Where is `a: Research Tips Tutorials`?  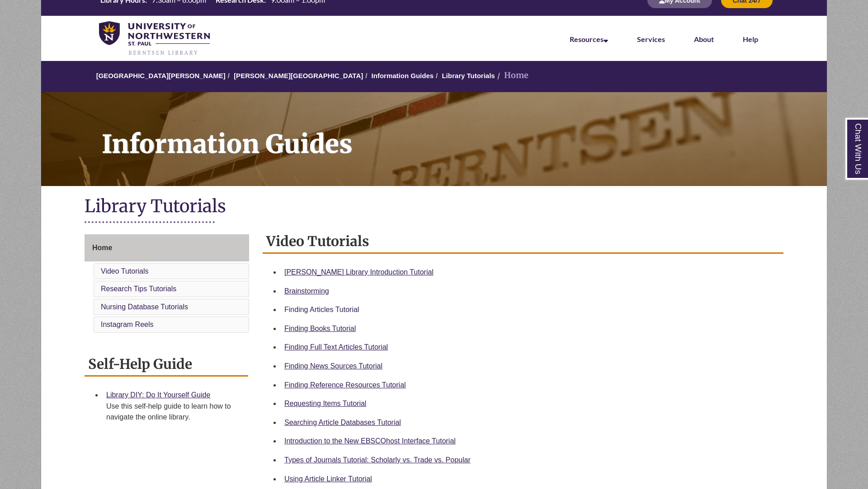
a: Research Tips Tutorials is located at coordinates (139, 289).